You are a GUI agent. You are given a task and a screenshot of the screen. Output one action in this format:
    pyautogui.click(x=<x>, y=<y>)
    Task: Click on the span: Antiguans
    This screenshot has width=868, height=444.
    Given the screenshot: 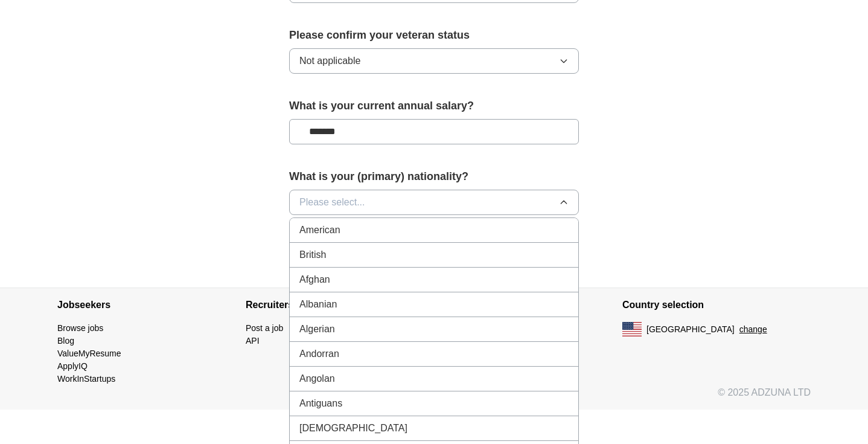 What is the action you would take?
    pyautogui.click(x=321, y=403)
    